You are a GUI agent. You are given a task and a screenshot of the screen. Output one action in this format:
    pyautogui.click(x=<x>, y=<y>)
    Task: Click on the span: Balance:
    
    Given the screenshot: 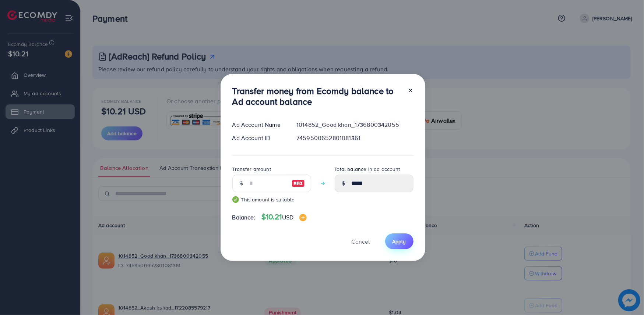 What is the action you would take?
    pyautogui.click(x=244, y=217)
    